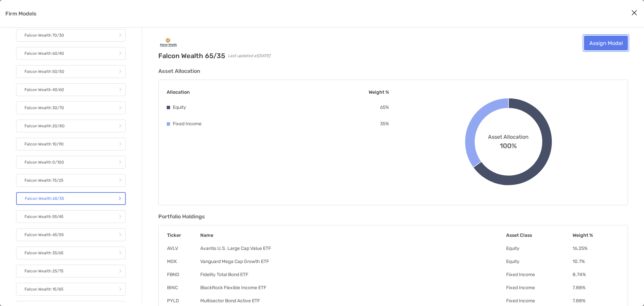 The image size is (644, 306). I want to click on th: Asset Class, so click(539, 235).